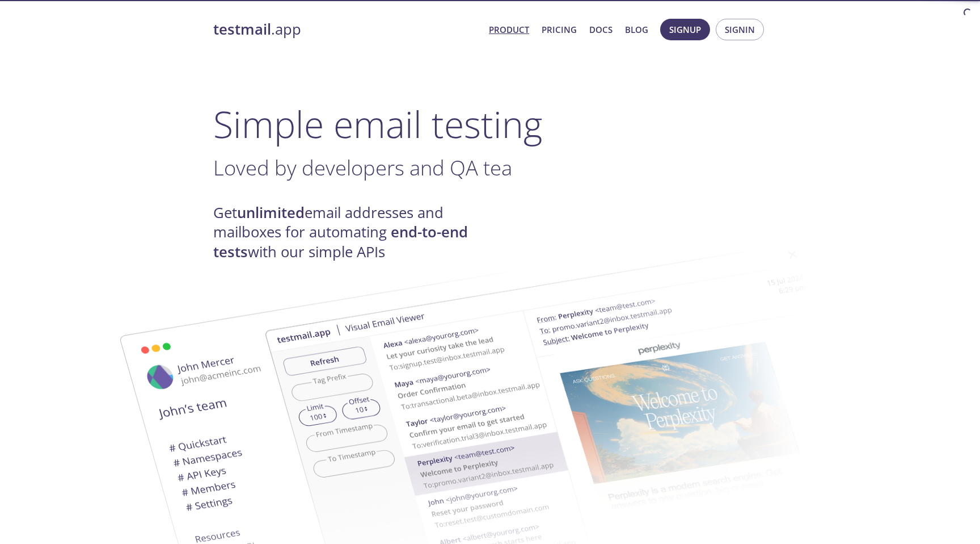 This screenshot has height=544, width=980. What do you see at coordinates (559, 29) in the screenshot?
I see `a: Pricing` at bounding box center [559, 29].